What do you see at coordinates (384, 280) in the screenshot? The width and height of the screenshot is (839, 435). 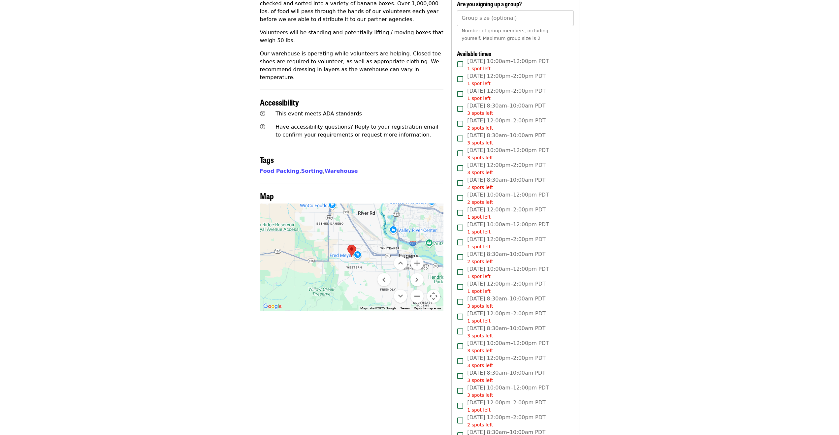 I see `button: Move left` at bounding box center [384, 280].